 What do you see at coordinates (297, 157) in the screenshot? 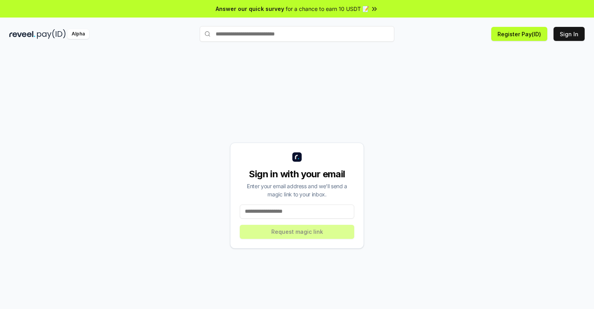
I see `img: logo_small` at bounding box center [297, 157].